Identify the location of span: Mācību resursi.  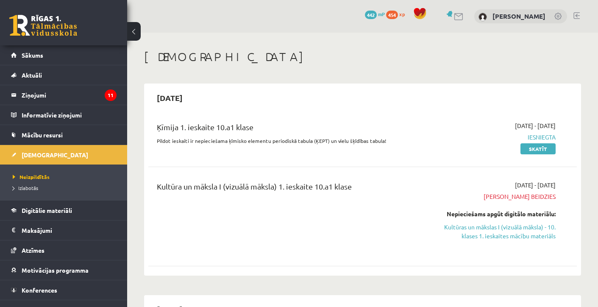
(42, 135).